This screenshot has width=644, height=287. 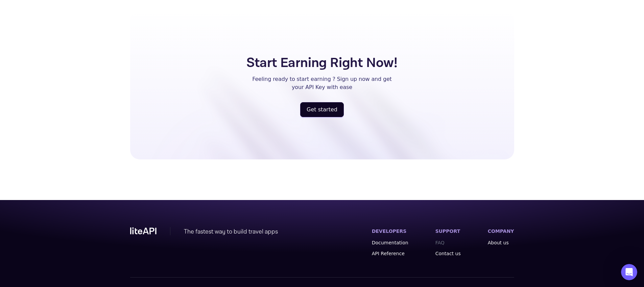 What do you see at coordinates (501, 243) in the screenshot?
I see `a: About us` at bounding box center [501, 243].